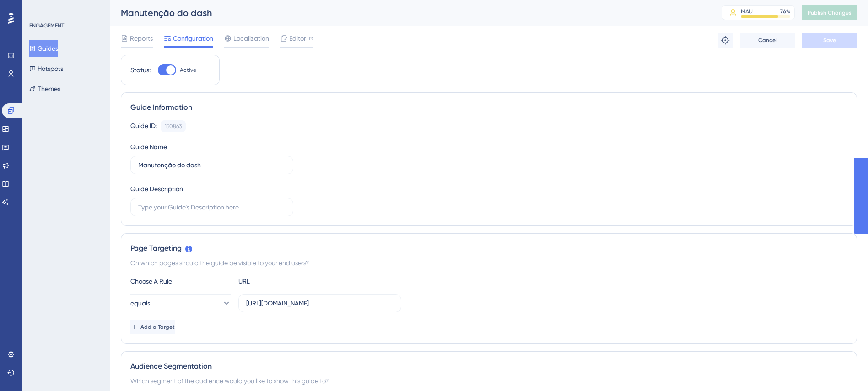  What do you see at coordinates (156, 189) in the screenshot?
I see `div: Guide Description` at bounding box center [156, 189].